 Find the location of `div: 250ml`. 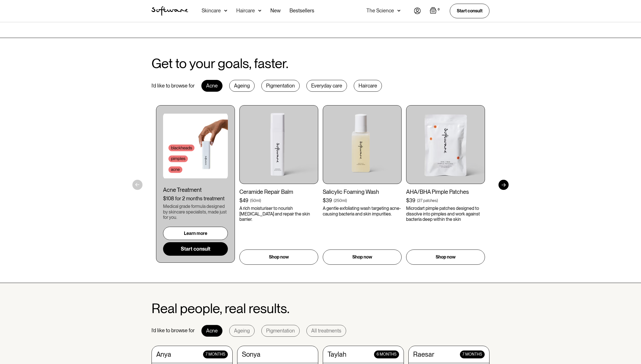

div: 250ml is located at coordinates (340, 201).